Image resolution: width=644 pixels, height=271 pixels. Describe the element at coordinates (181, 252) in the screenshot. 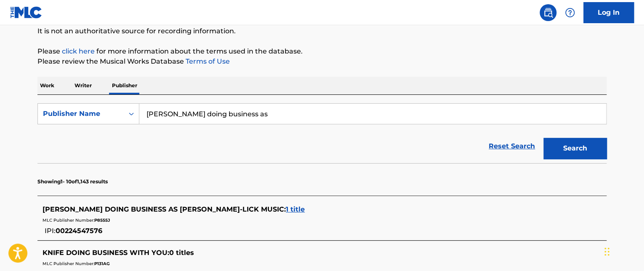

I see `span: 0 titles` at that location.